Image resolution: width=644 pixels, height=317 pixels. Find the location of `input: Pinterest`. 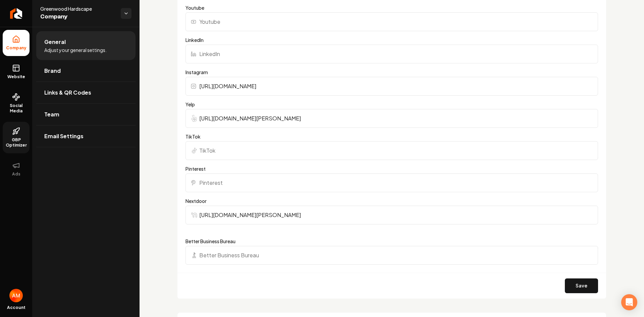

input: Pinterest is located at coordinates (392, 183).